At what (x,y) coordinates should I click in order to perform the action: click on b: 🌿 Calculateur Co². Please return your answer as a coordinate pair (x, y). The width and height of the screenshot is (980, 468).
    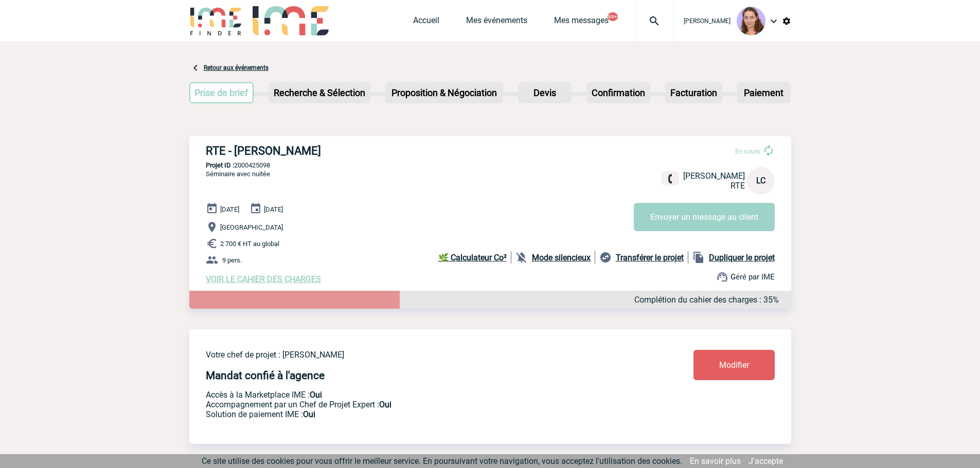
    Looking at the image, I should click on (472, 258).